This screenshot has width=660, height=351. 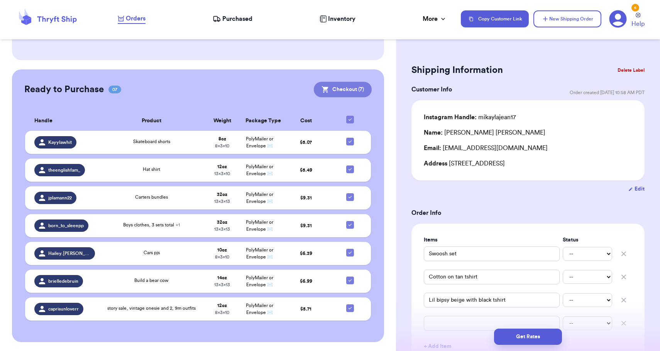 I want to click on span: Hat shirt, so click(x=151, y=169).